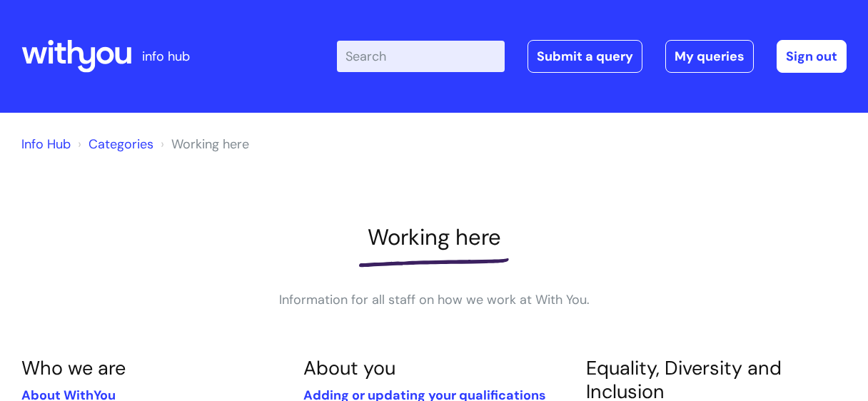 This screenshot has width=868, height=401. Describe the element at coordinates (121, 144) in the screenshot. I see `a: Categories` at that location.